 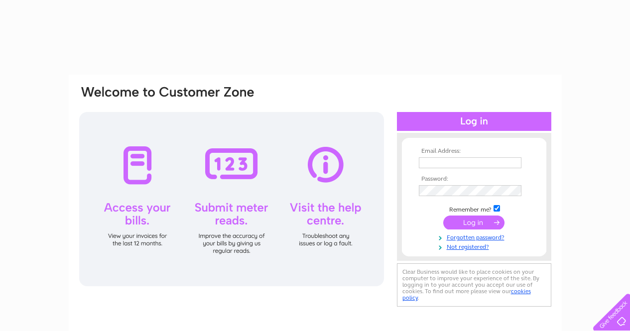 What do you see at coordinates (475, 246) in the screenshot?
I see `a: Not registered?` at bounding box center [475, 246].